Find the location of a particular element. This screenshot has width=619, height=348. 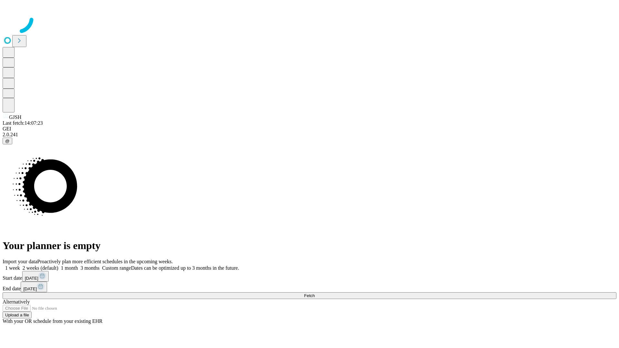

div: 2.0.241 is located at coordinates (309, 135).